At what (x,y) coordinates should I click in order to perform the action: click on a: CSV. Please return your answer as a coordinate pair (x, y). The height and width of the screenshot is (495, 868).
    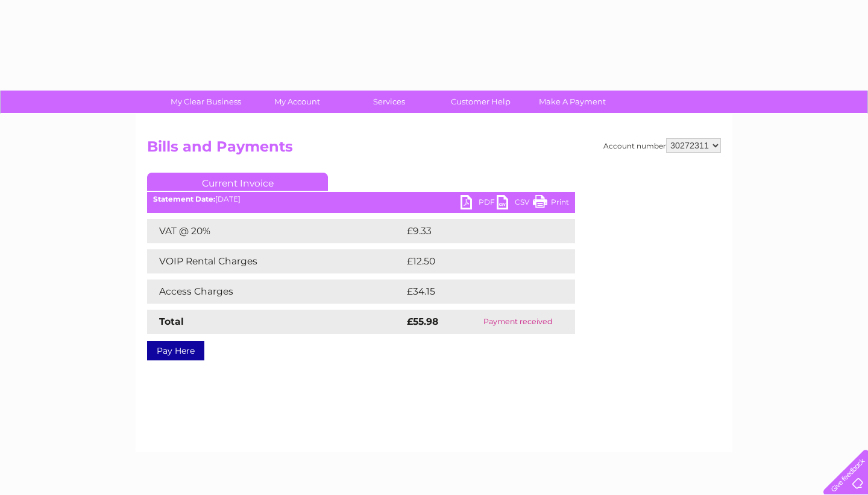
    Looking at the image, I should click on (515, 203).